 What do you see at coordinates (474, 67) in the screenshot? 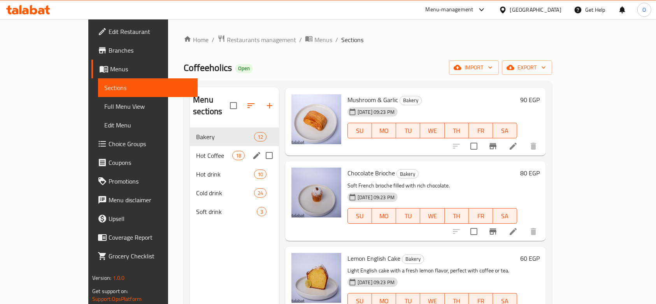
I see `span: import` at bounding box center [474, 67].